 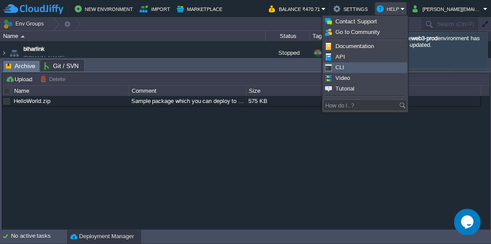 What do you see at coordinates (365, 32) in the screenshot?
I see `a: Go to Community` at bounding box center [365, 32].